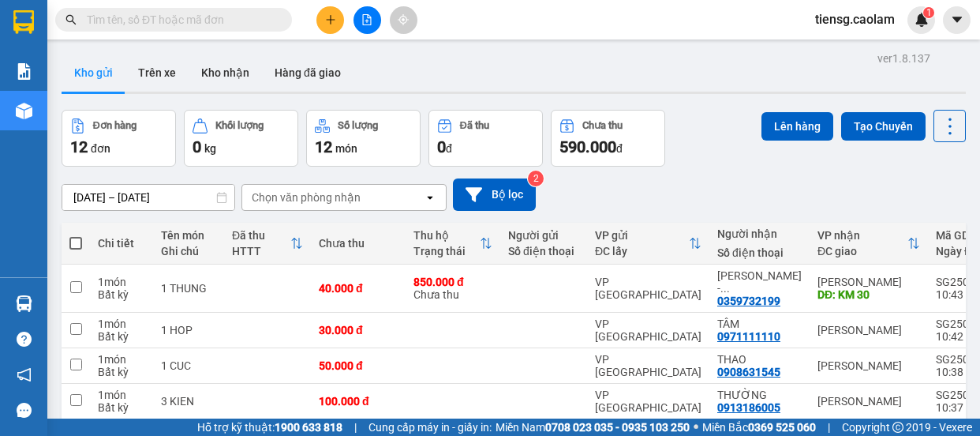 The width and height of the screenshot is (980, 436). Describe the element at coordinates (854, 19) in the screenshot. I see `span: tiensg.caolam` at that location.